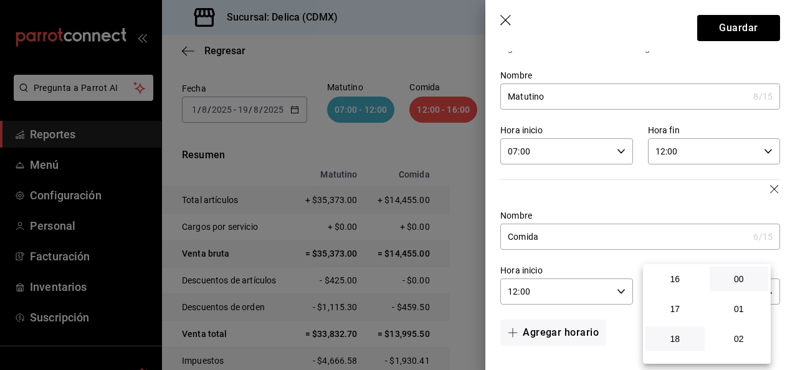 The height and width of the screenshot is (370, 795). What do you see at coordinates (675, 339) in the screenshot?
I see `button: 18` at bounding box center [675, 339].